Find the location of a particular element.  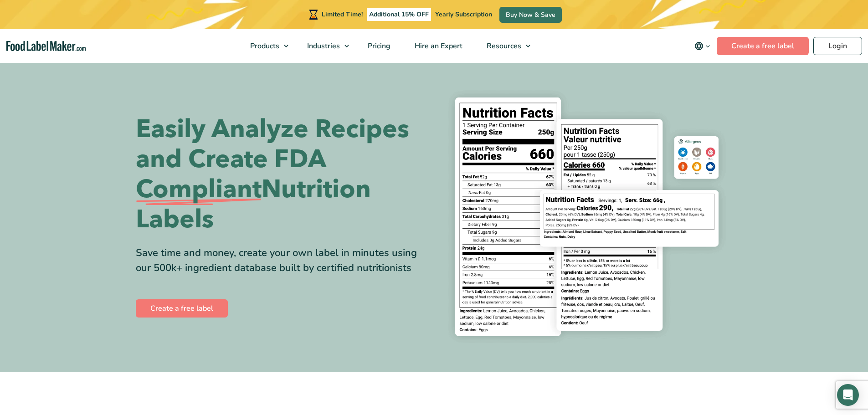

span: Limited Time! is located at coordinates (342, 14).